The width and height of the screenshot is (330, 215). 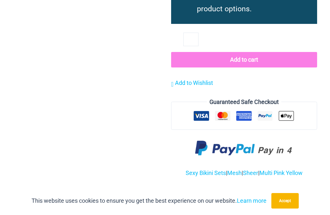 What do you see at coordinates (279, 173) in the screenshot?
I see `a: Pink` at bounding box center [279, 173].